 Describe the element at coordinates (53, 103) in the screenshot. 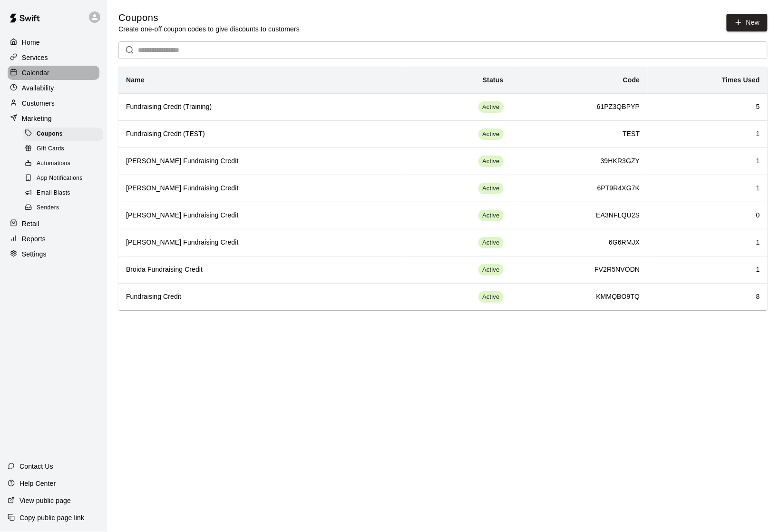

I see `div: Customers` at that location.